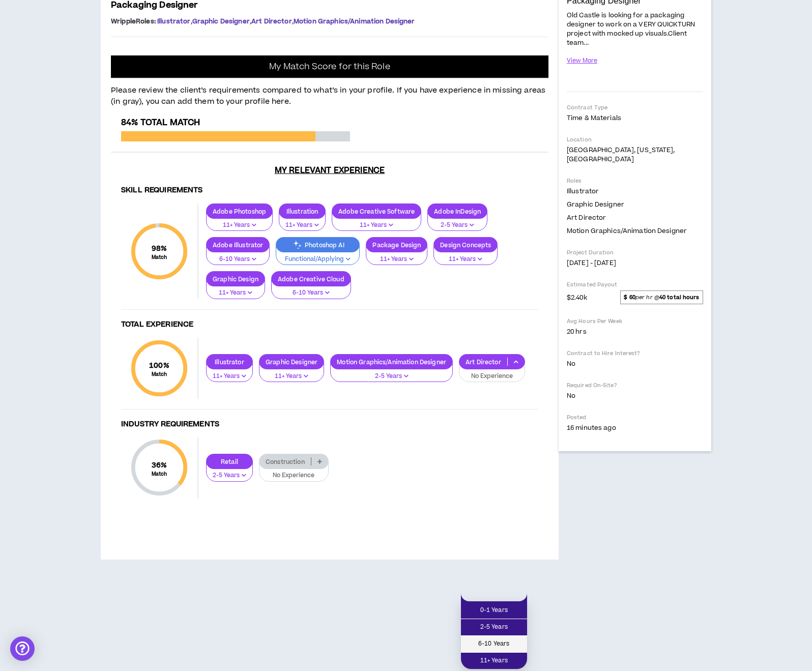 The width and height of the screenshot is (812, 671). I want to click on h3: My Relevant Experience, so click(329, 170).